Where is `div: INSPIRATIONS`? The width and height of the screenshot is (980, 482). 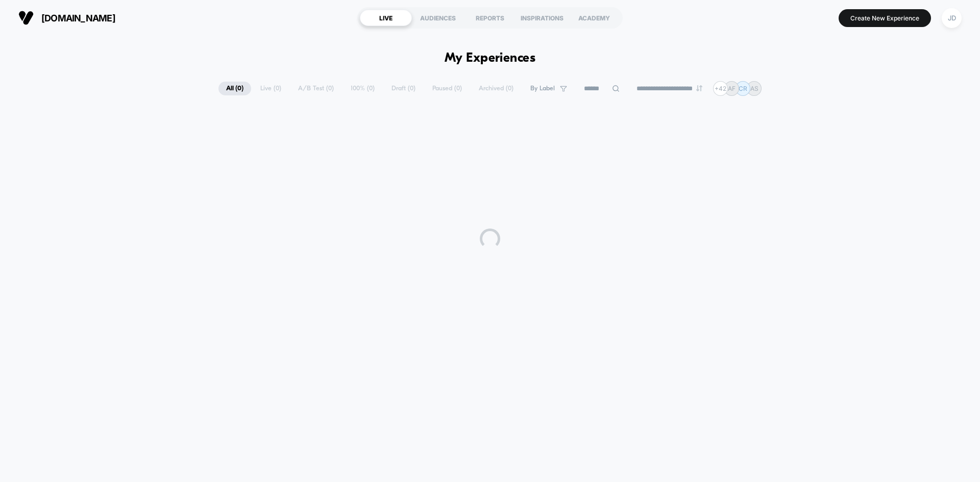
div: INSPIRATIONS is located at coordinates (542, 17).